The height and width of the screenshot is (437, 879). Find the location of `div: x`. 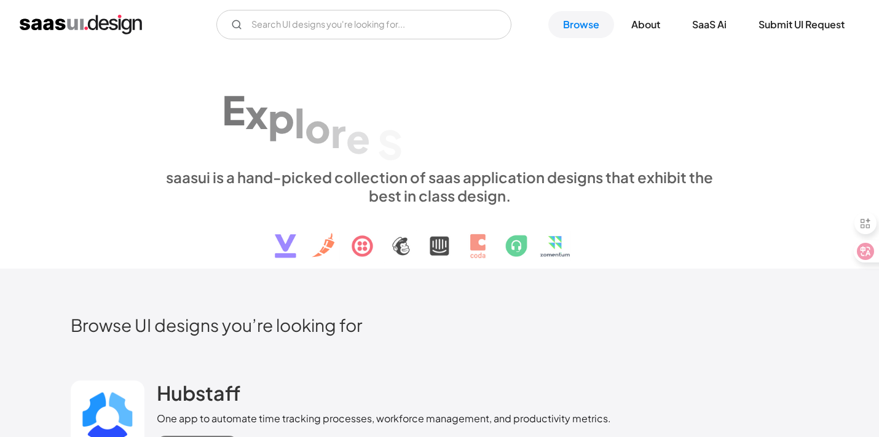

div: x is located at coordinates (256, 113).